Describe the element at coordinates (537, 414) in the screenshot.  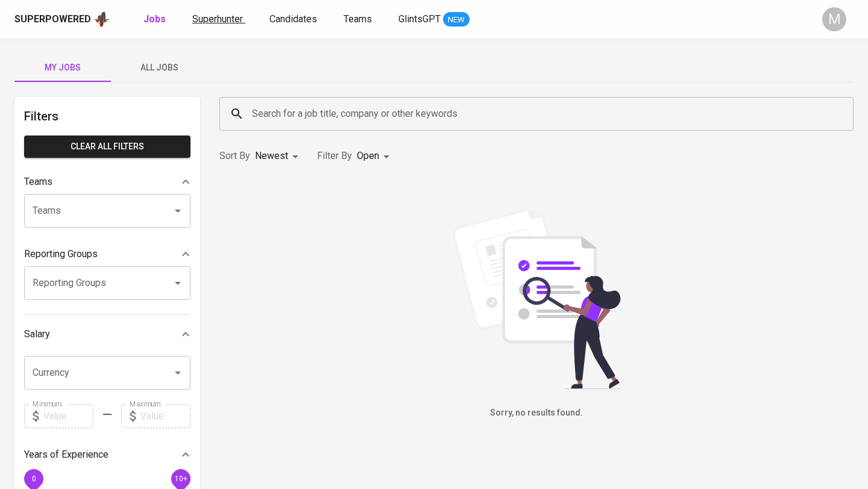
I see `h6: Sorry, no results found.` at that location.